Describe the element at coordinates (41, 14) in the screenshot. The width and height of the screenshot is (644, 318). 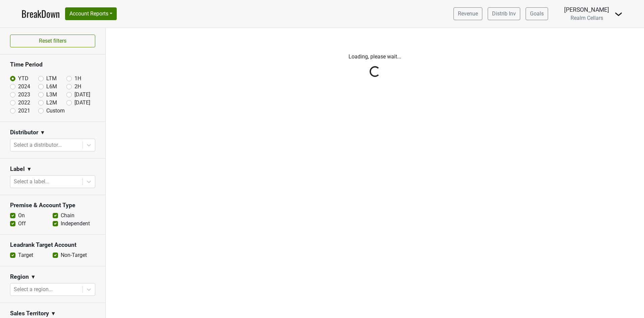
I see `a: BreakDown` at that location.